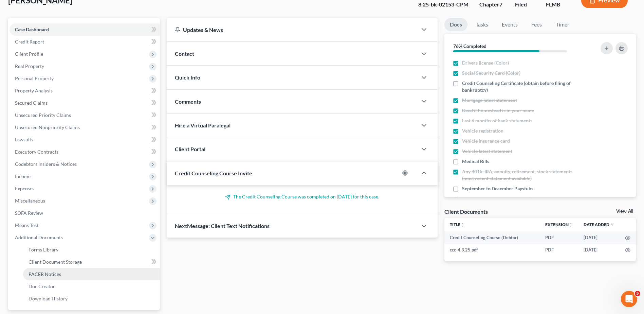 The width and height of the screenshot is (644, 314). What do you see at coordinates (85, 128) in the screenshot?
I see `a: Unsecured Nonpriority Claims` at bounding box center [85, 128].